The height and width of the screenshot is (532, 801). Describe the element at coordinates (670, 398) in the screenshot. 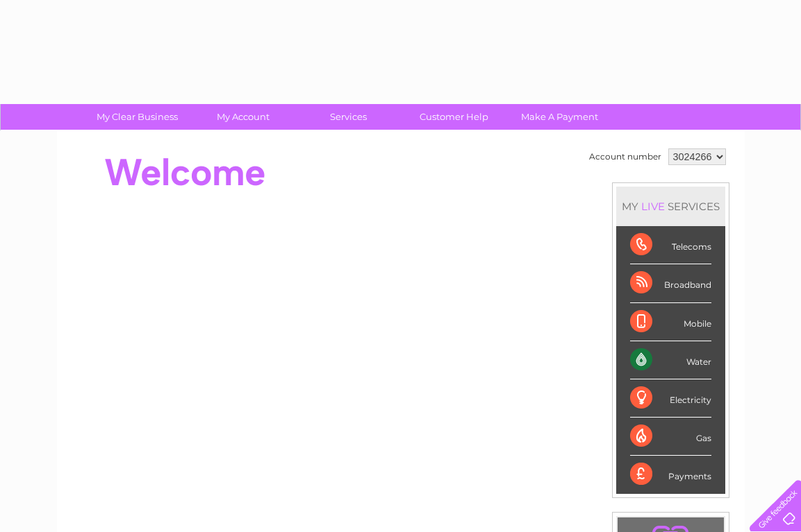

I see `div: Electricity` at that location.